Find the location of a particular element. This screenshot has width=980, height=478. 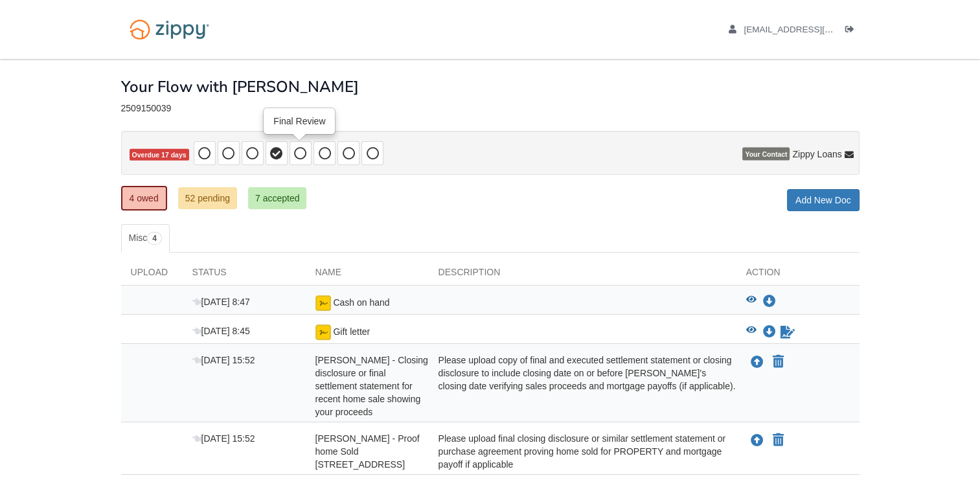

div: Status is located at coordinates (244, 276).